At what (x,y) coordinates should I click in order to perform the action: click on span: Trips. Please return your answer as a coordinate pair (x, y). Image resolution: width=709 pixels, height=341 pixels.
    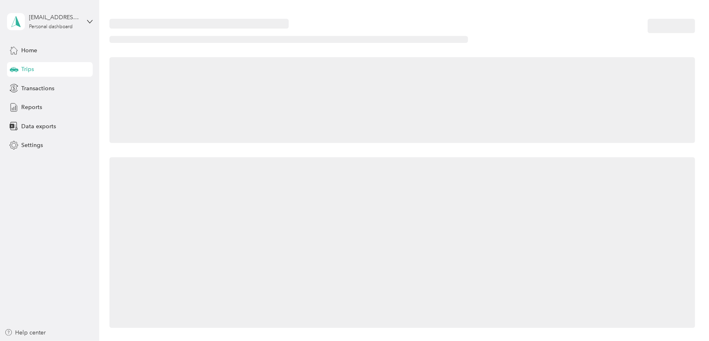
    Looking at the image, I should click on (27, 69).